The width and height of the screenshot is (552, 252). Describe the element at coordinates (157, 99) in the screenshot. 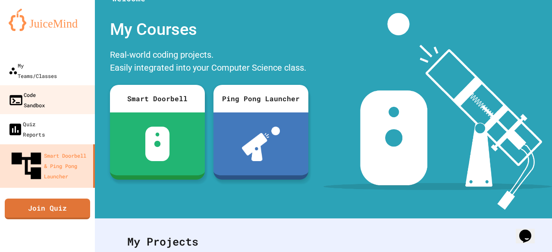

I see `div: Smart Doorbell` at that location.